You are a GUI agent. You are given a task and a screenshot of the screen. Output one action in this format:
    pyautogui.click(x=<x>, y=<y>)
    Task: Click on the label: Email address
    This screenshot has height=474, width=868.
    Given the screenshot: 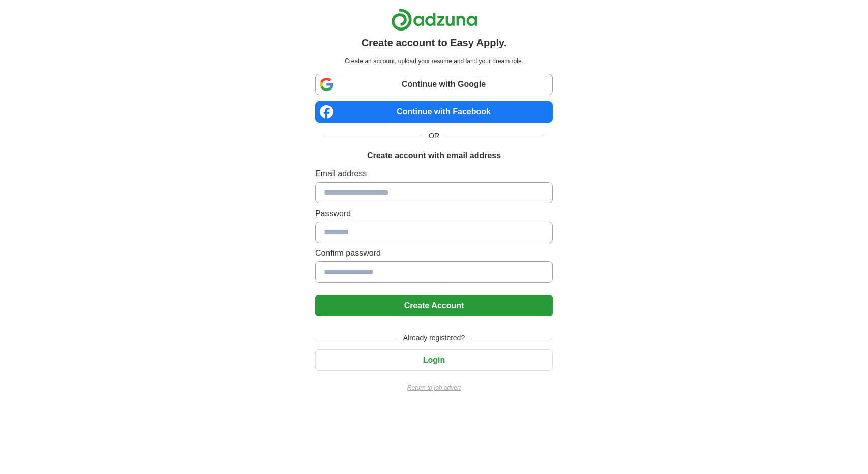 What is the action you would take?
    pyautogui.click(x=433, y=174)
    